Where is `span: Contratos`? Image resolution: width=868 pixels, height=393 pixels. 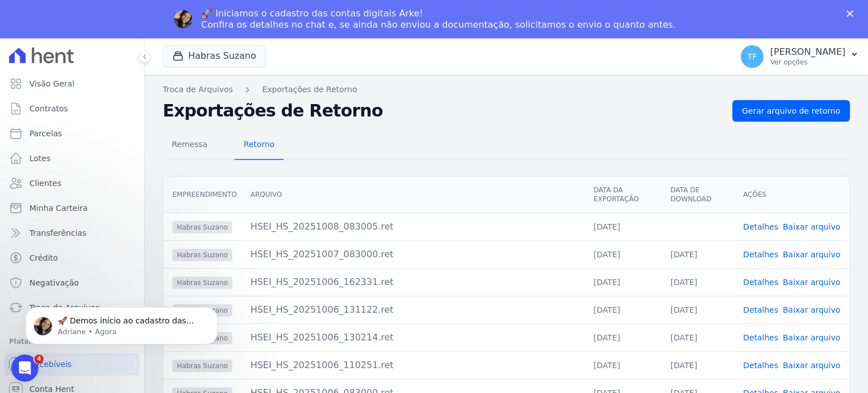 span: Contratos is located at coordinates (49, 108).